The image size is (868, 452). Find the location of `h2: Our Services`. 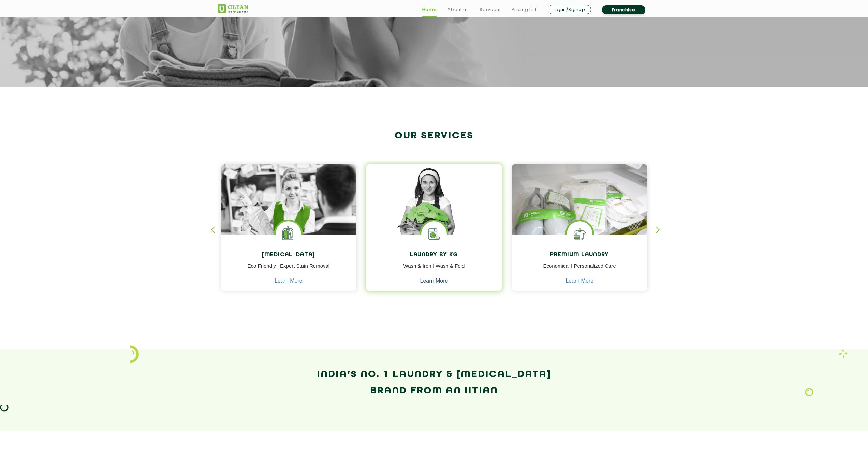

h2: Our Services is located at coordinates (434, 136).